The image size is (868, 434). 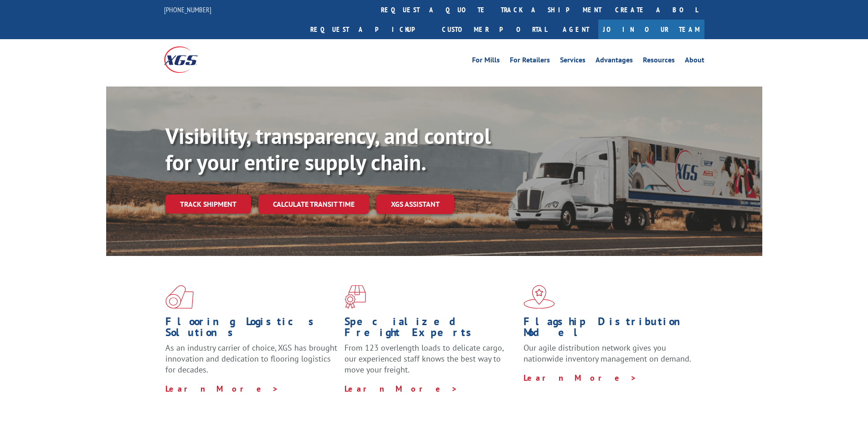 I want to click on a: Customer Portal, so click(x=494, y=29).